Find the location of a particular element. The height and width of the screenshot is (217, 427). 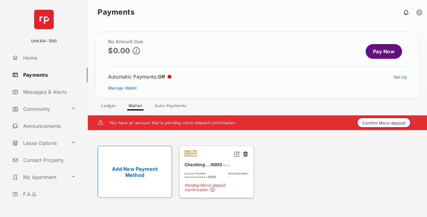

p: $0.00 is located at coordinates (119, 51).